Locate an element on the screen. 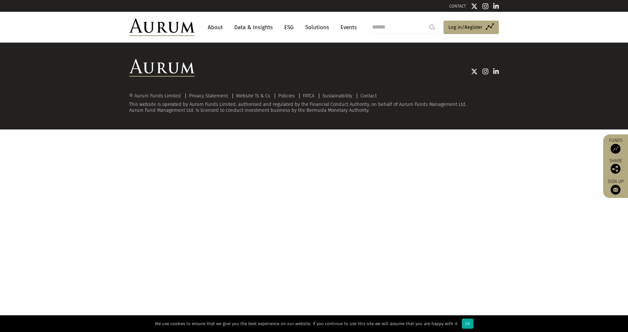 The width and height of the screenshot is (628, 332). a: Events is located at coordinates (347, 27).